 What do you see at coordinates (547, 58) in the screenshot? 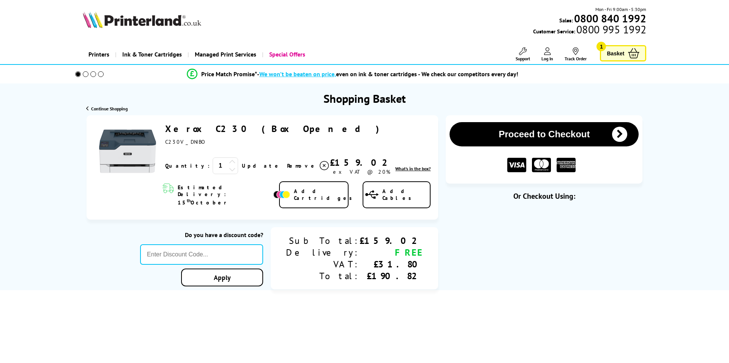
I see `span: Log In` at bounding box center [547, 58].